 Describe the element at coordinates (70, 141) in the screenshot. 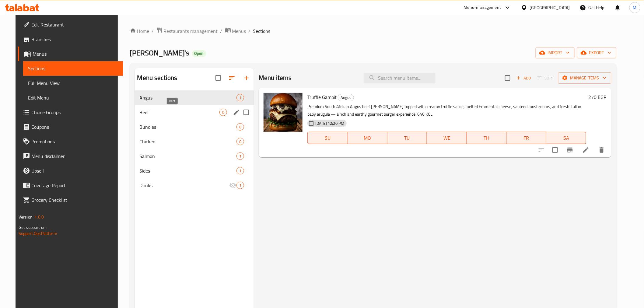

I see `a: Promotions` at that location.